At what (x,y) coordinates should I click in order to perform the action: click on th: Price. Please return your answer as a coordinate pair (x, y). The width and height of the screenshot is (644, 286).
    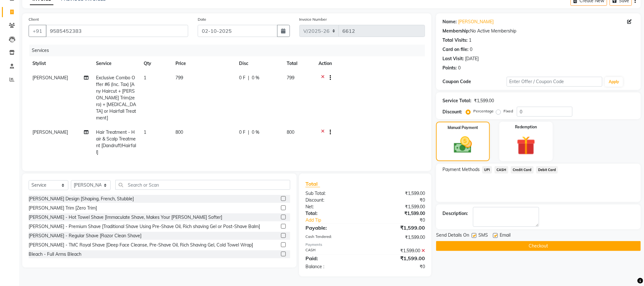
    Looking at the image, I should click on (204, 63).